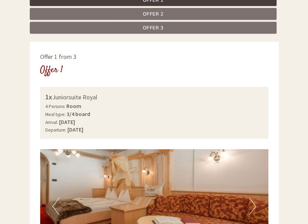 This screenshot has width=308, height=224. Describe the element at coordinates (153, 28) in the screenshot. I see `span: Offer 3` at that location.